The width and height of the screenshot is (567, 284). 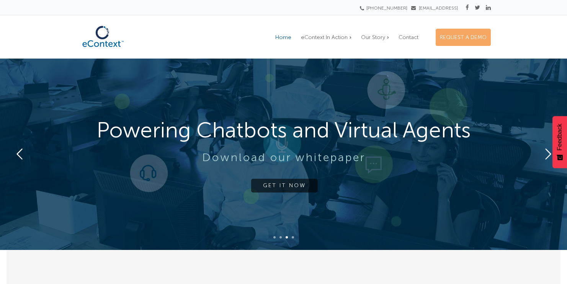 I want to click on span: Contact, so click(x=409, y=37).